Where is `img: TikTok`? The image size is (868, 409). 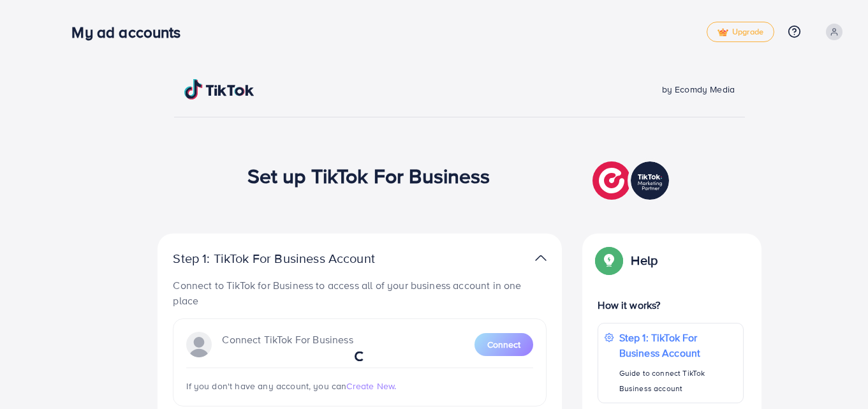
img: TikTok is located at coordinates (219, 89).